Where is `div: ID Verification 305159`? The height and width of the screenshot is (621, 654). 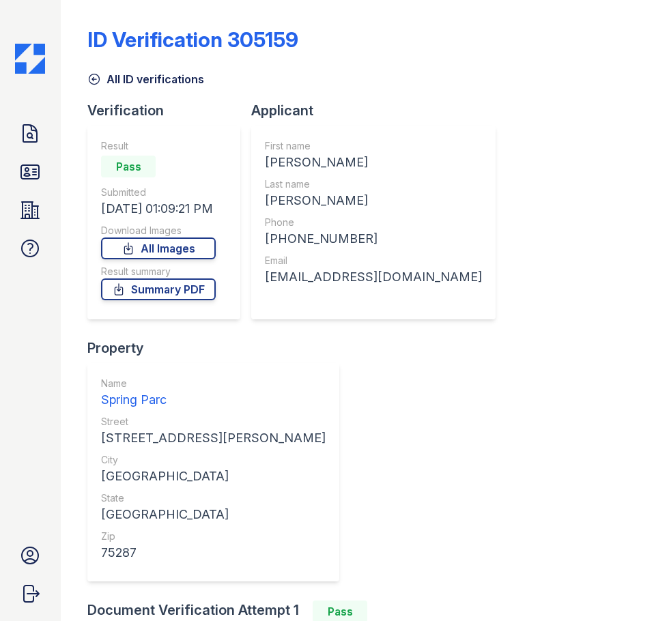 div: ID Verification 305159 is located at coordinates (193, 40).